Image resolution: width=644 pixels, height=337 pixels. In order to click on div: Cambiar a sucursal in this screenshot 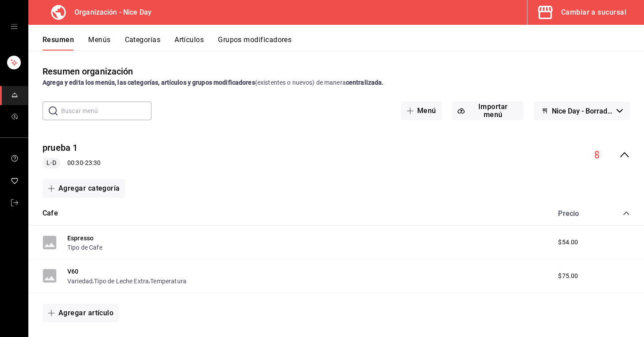, I will do `click(593, 12)`.